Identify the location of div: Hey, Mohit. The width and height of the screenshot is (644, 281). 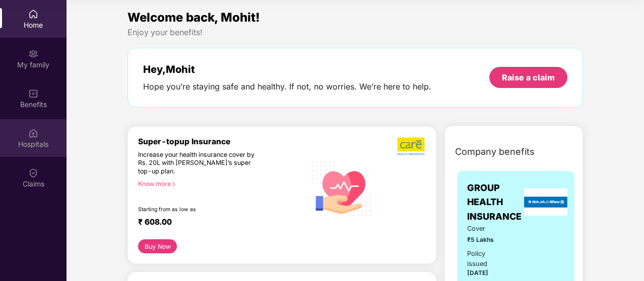
(287, 70).